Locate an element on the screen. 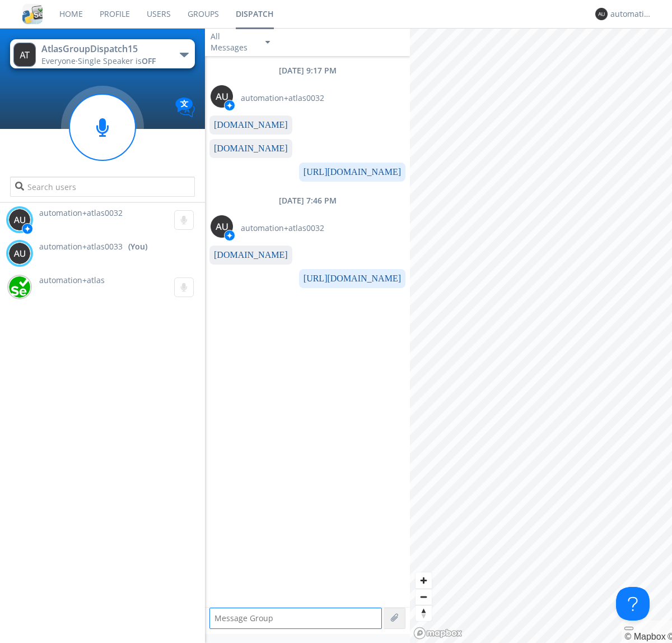  span: Single Speaker is is located at coordinates (117, 61).